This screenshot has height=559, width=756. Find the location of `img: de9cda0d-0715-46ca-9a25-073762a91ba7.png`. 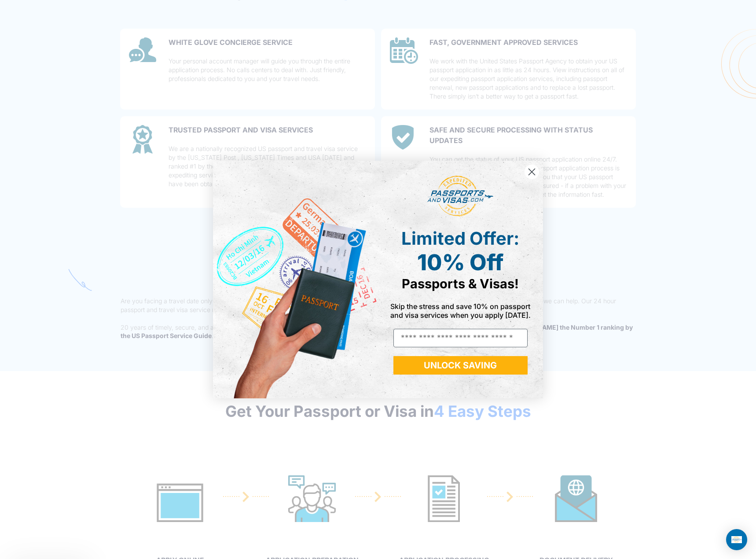

img: de9cda0d-0715-46ca-9a25-073762a91ba7.png is located at coordinates (295, 280).